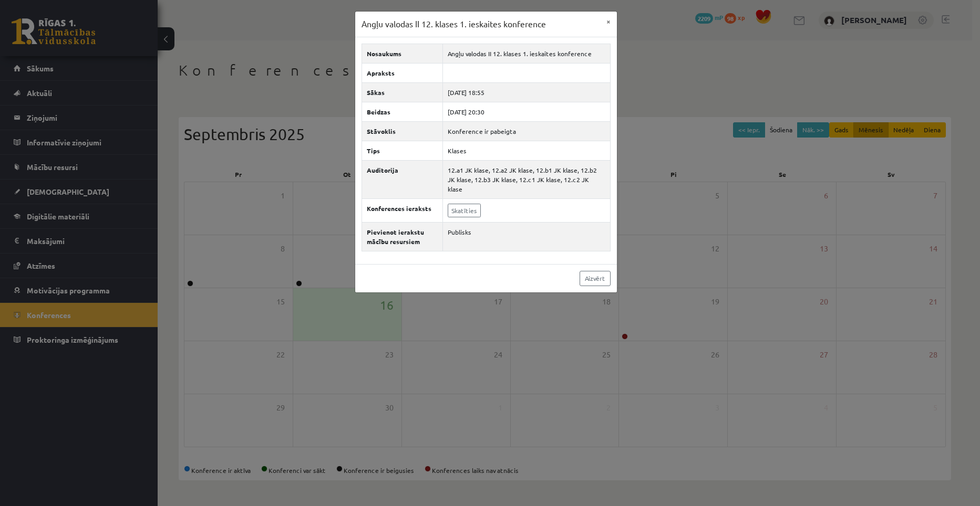 The width and height of the screenshot is (980, 506). I want to click on td: Publisks, so click(527, 236).